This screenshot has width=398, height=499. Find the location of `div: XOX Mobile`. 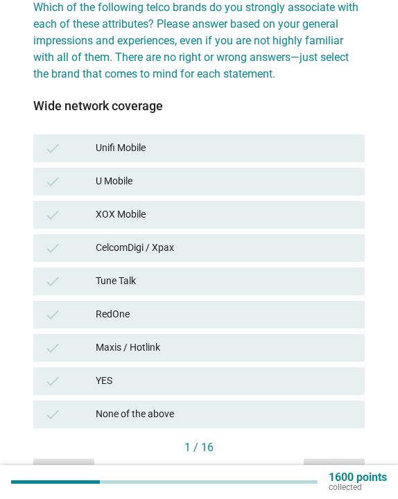

div: XOX Mobile is located at coordinates (225, 215).